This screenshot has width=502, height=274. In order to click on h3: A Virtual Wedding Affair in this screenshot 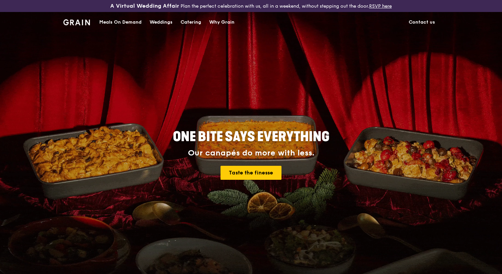, I will do `click(145, 6)`.